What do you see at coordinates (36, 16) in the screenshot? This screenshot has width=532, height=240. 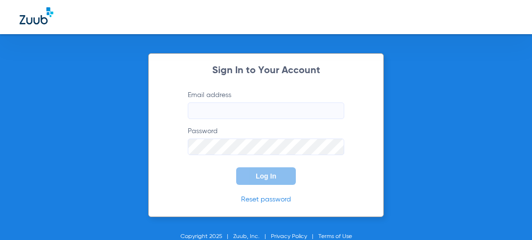 I see `img: Zuub Logo` at bounding box center [36, 16].